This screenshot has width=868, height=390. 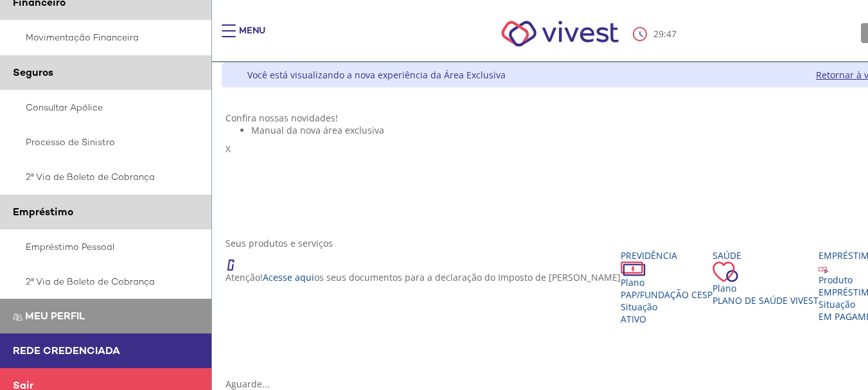 I want to click on span: 47, so click(x=671, y=34).